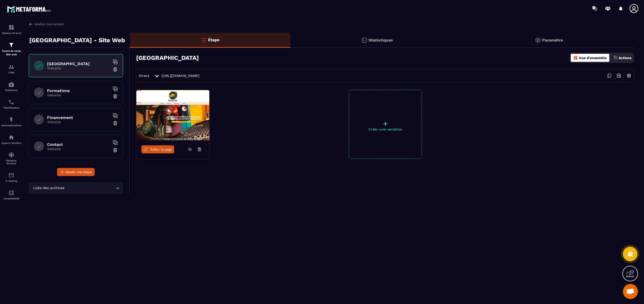 The height and width of the screenshot is (304, 644). Describe the element at coordinates (11, 198) in the screenshot. I see `p: Comptabilité` at that location.